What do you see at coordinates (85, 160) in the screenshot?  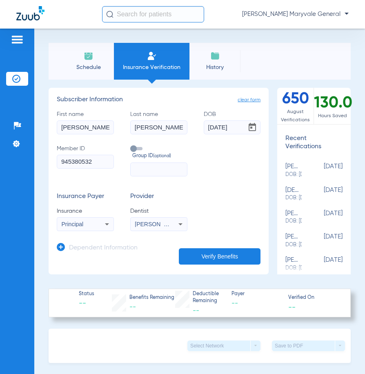 I see `label: Member ID` at bounding box center [85, 160].